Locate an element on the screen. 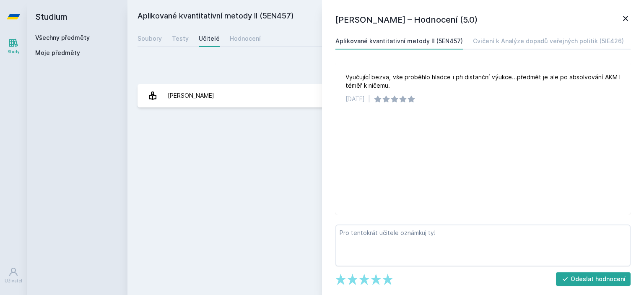  a: Uživatel is located at coordinates (14, 275).